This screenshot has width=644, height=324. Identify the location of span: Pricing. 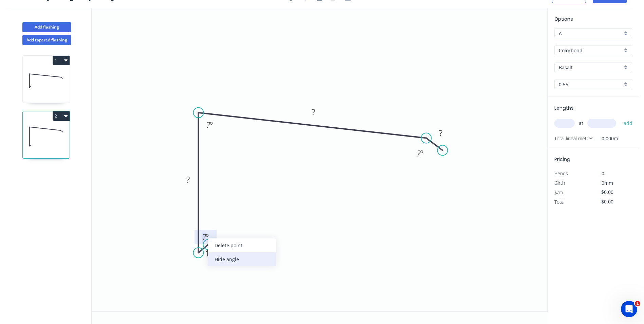
(562, 160).